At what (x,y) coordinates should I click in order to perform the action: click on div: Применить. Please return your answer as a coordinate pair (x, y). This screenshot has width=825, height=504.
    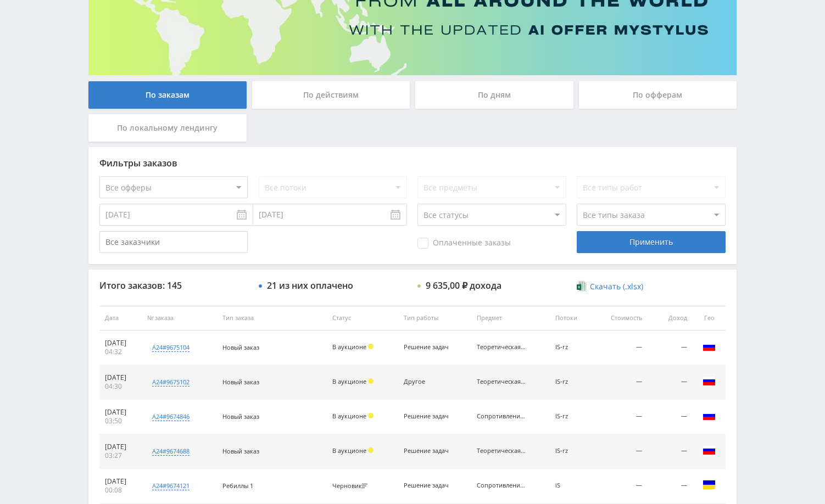
    Looking at the image, I should click on (651, 242).